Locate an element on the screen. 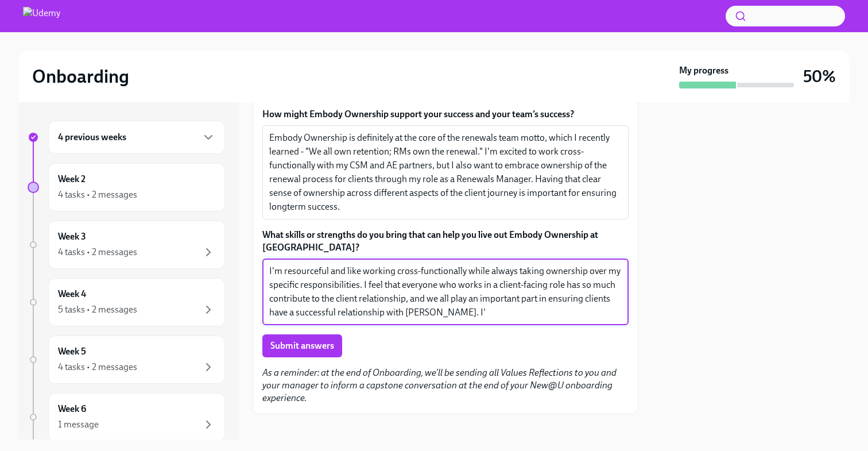  textarea: I'm resourceful and like working cross-functionally while always taking ownership over my specifi... is located at coordinates (446, 292).